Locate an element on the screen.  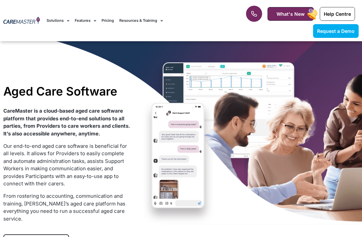
a: Solutions is located at coordinates (58, 20).